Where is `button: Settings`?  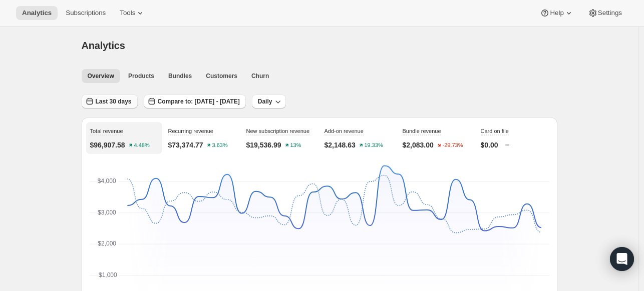 button: Settings is located at coordinates (605, 13).